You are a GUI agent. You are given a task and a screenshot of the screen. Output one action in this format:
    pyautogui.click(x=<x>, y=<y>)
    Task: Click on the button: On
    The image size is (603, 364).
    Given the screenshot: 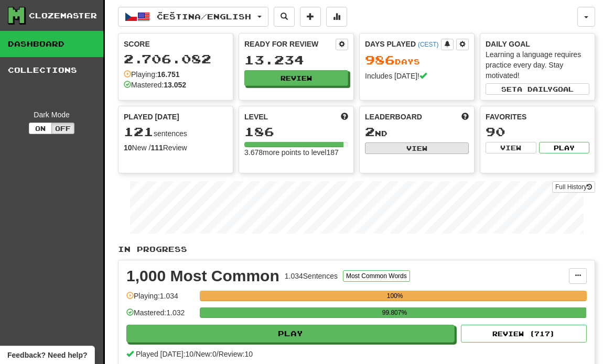 What is the action you would take?
    pyautogui.click(x=41, y=129)
    